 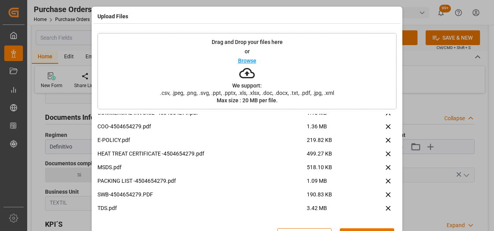 What do you see at coordinates (247, 61) in the screenshot?
I see `p: Browse` at bounding box center [247, 61].